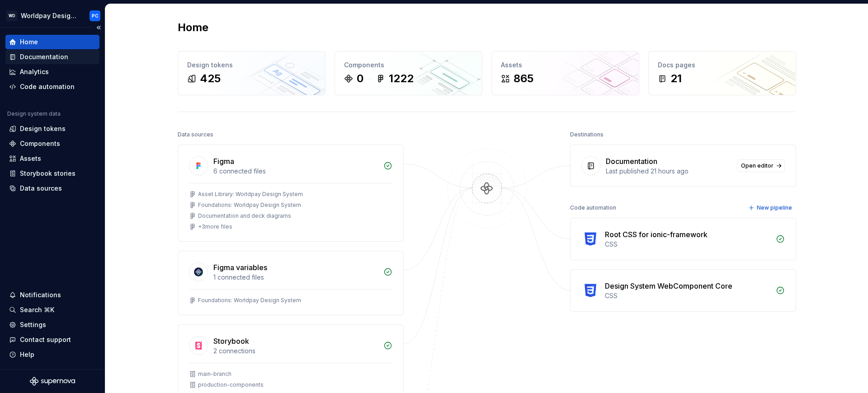 The image size is (868, 393). I want to click on div: 2 connections, so click(295, 351).